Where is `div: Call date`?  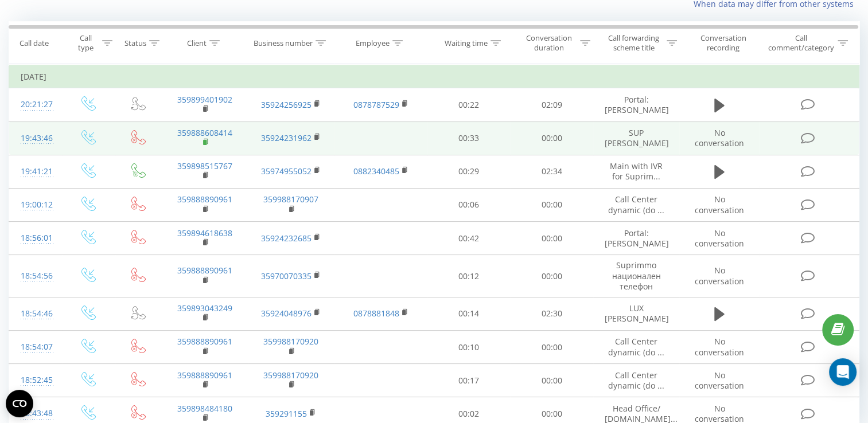 div: Call date is located at coordinates (33, 43).